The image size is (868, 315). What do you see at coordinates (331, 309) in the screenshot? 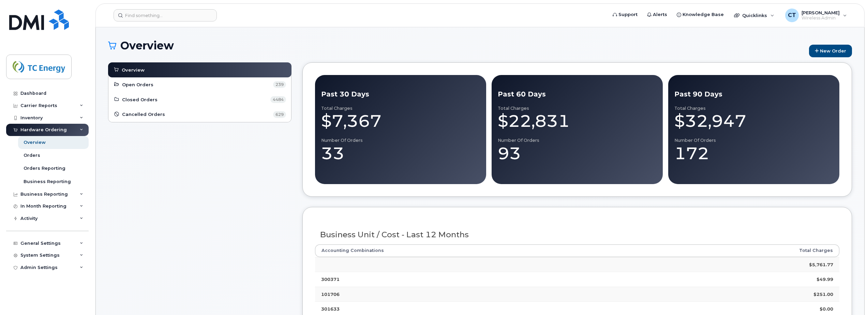
I see `strong: 301633` at bounding box center [331, 309].